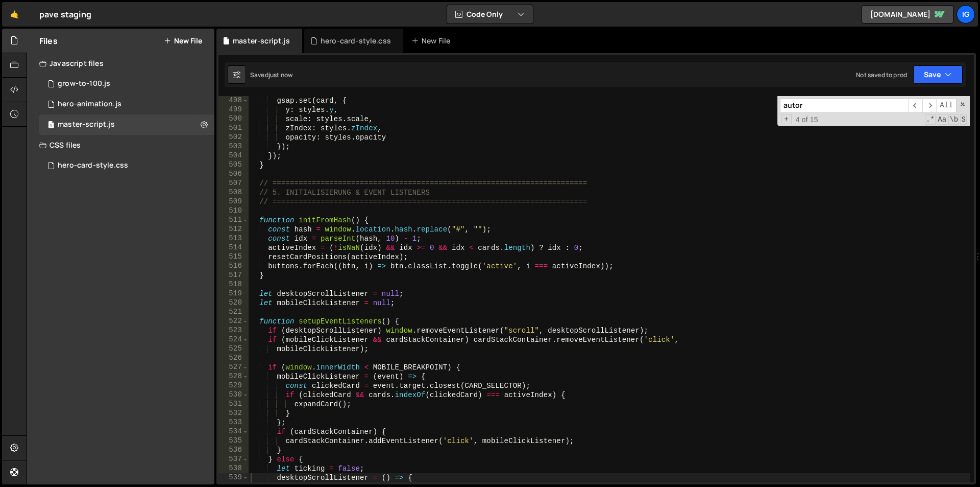 This screenshot has height=487, width=980. What do you see at coordinates (233, 349) in the screenshot?
I see `div: 525` at bounding box center [233, 349].